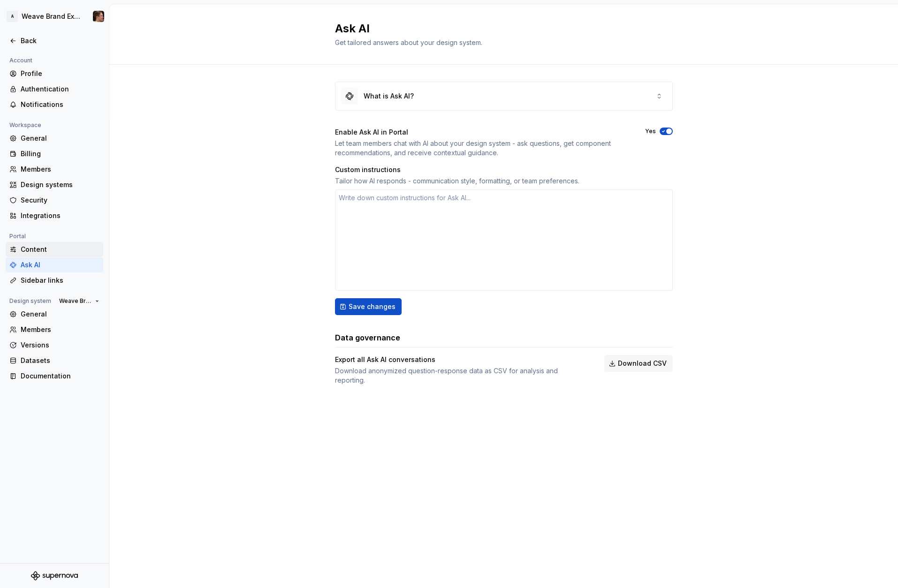 The width and height of the screenshot is (898, 588). Describe the element at coordinates (20, 60) in the screenshot. I see `div: Account` at that location.